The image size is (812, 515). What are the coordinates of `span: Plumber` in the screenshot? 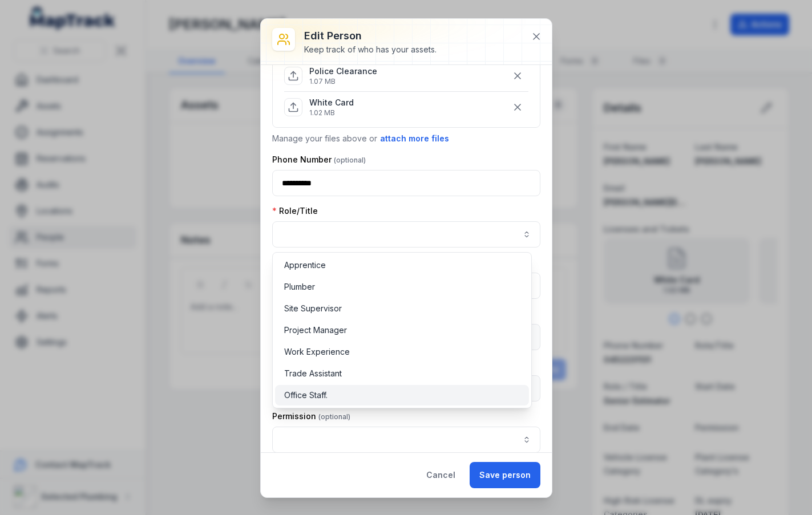 It's located at (299, 287).